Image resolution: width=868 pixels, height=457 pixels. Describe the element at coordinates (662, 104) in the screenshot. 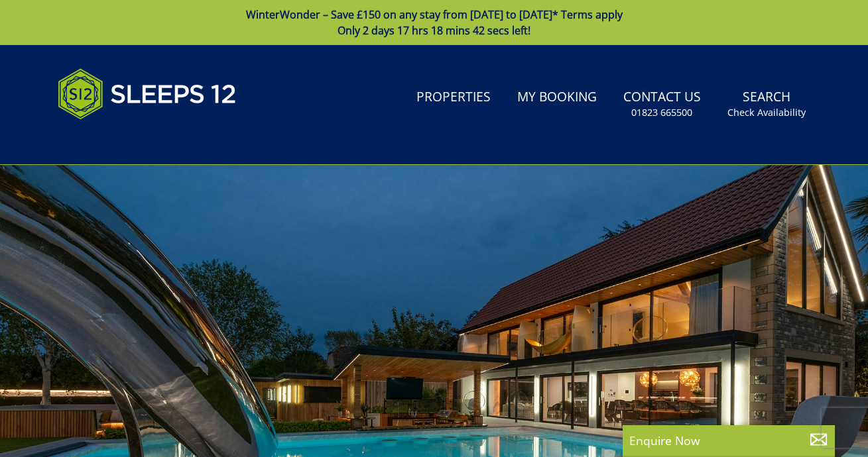

I see `a: Contact Us01823 665500` at that location.